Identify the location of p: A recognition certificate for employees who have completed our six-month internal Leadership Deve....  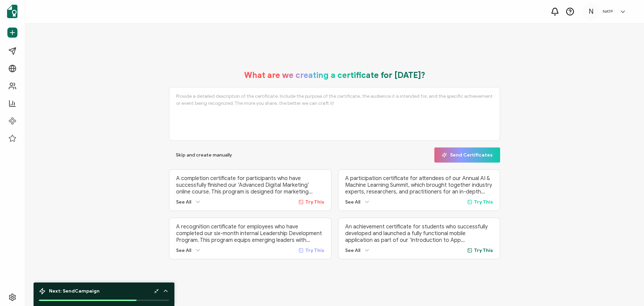
(250, 233).